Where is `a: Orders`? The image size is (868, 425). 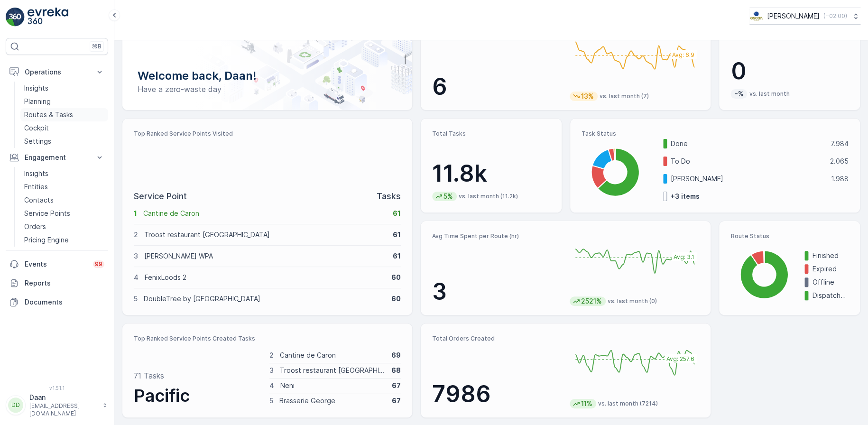 a: Orders is located at coordinates (64, 227).